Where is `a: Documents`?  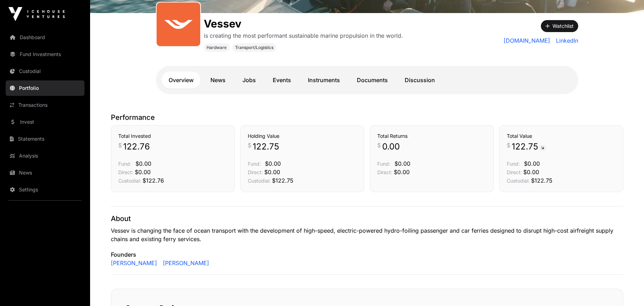
a: Documents is located at coordinates (372, 80).